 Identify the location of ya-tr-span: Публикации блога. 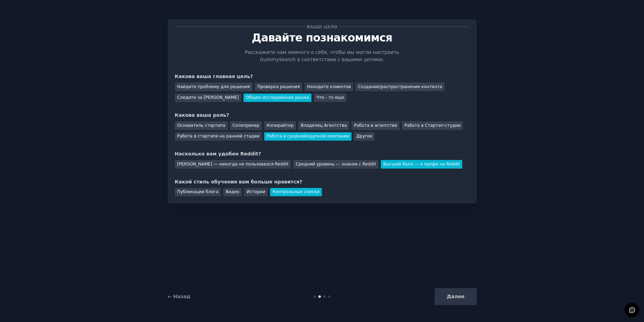
(198, 192).